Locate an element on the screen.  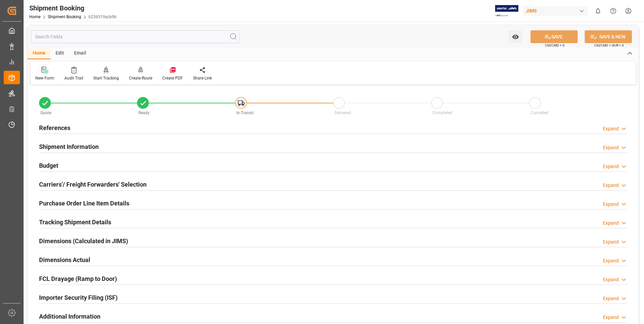
button: SAVE is located at coordinates (554, 37).